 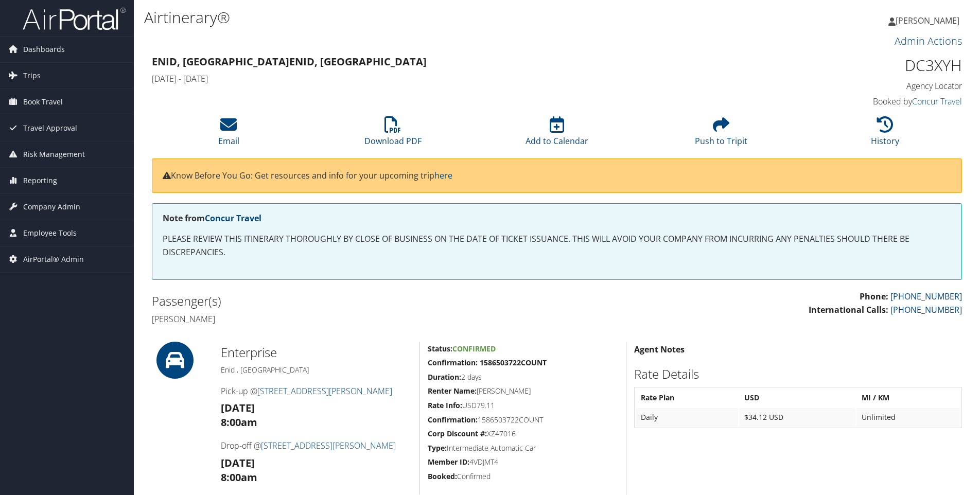 What do you see at coordinates (523, 448) in the screenshot?
I see `h5: Intermediate Automatic Car` at bounding box center [523, 448].